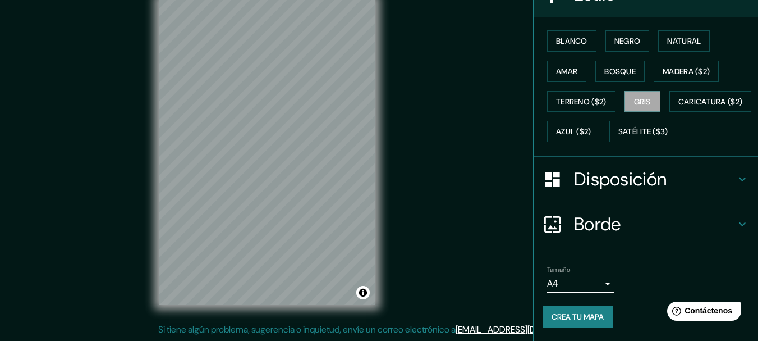 Image resolution: width=758 pixels, height=341 pixels. Describe the element at coordinates (50, 13) in the screenshot. I see `font: Contáctenos` at that location.